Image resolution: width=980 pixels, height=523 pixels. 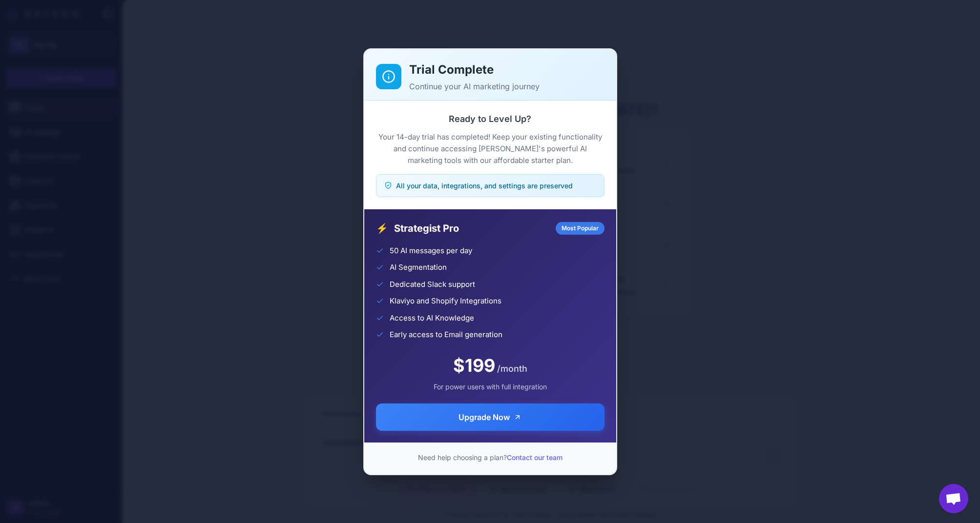 What do you see at coordinates (507, 87) in the screenshot?
I see `p: Continue your AI marketing journey` at bounding box center [507, 87].